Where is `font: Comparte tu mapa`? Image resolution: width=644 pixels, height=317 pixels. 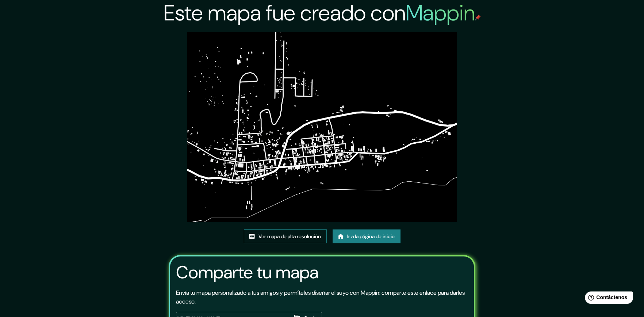 font: Comparte tu mapa is located at coordinates (247, 272).